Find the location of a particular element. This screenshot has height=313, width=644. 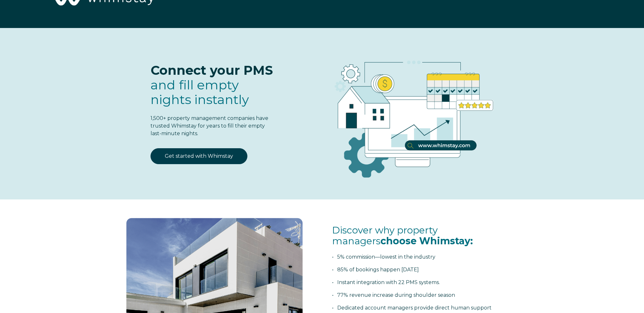

span: • 5% commission—lowest in the industry is located at coordinates (384, 256).